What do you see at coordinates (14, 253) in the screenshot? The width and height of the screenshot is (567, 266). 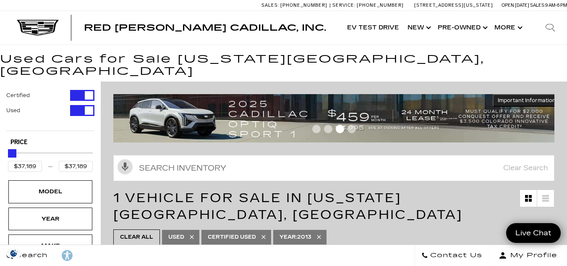 I see `section: Click to Open Cookie Consent Modal` at bounding box center [14, 253].